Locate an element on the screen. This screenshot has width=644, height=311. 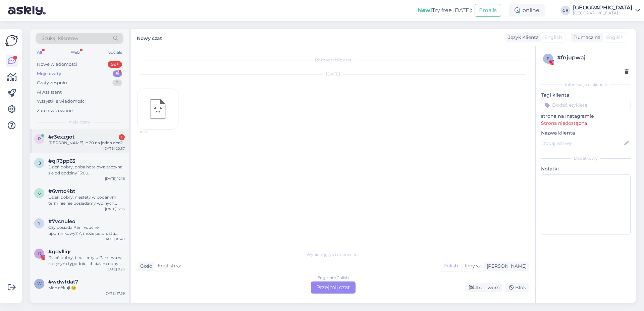
span: #wdwfdat7 is located at coordinates (63, 282).